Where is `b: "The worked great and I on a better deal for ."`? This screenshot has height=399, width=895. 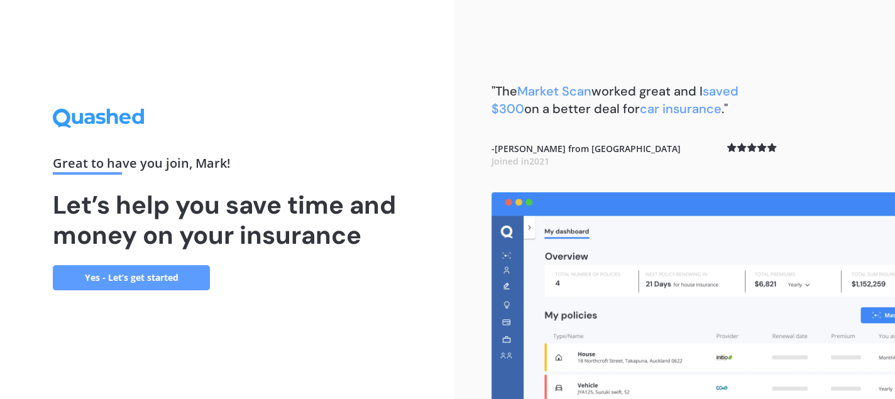
b: "The worked great and I on a better deal for ." is located at coordinates (614, 100).